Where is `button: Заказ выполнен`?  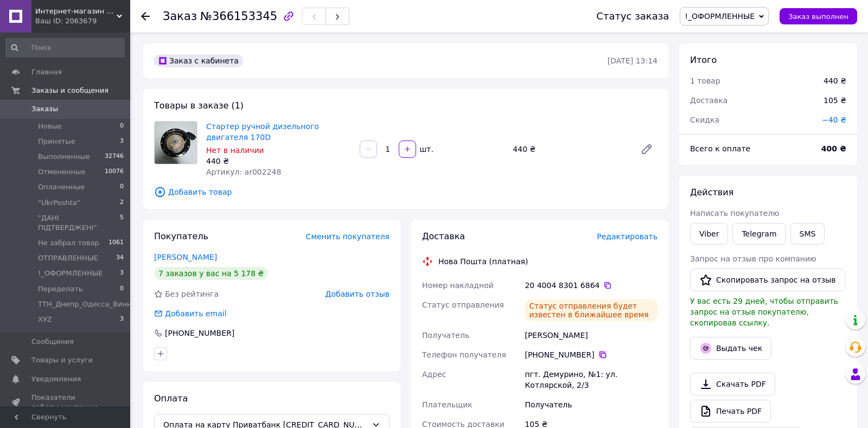 button: Заказ выполнен is located at coordinates (818, 17).